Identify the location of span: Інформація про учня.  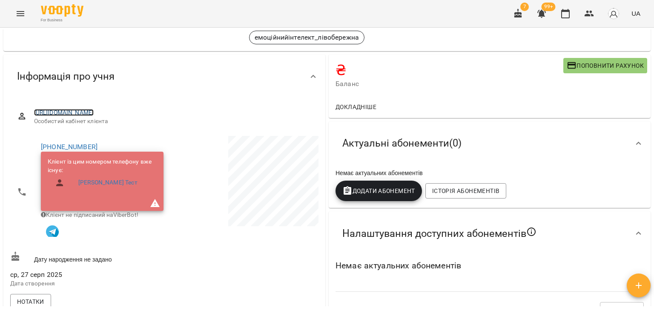
(66, 76).